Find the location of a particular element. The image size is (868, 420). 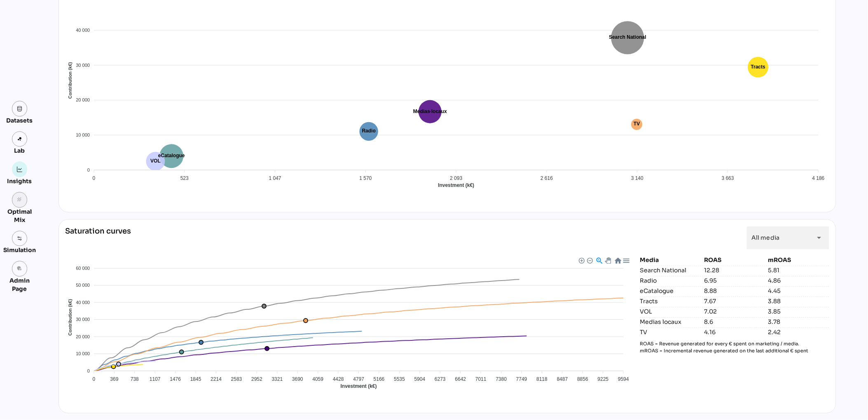

div: Insights is located at coordinates (20, 181).